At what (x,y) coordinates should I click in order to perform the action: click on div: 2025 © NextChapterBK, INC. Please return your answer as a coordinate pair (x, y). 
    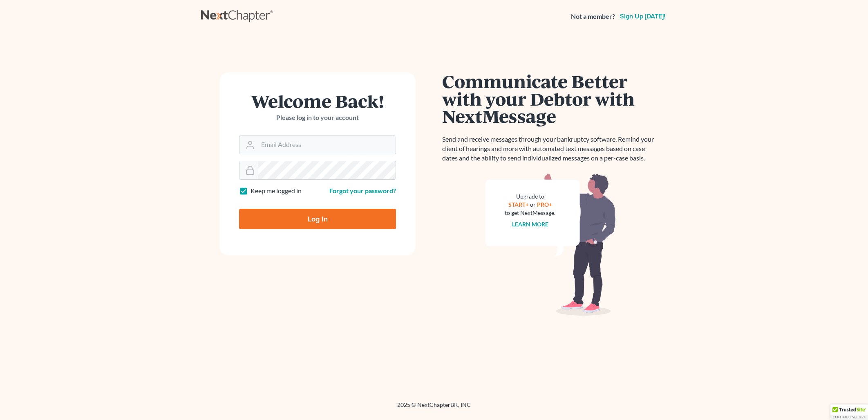
    Looking at the image, I should click on (434, 408).